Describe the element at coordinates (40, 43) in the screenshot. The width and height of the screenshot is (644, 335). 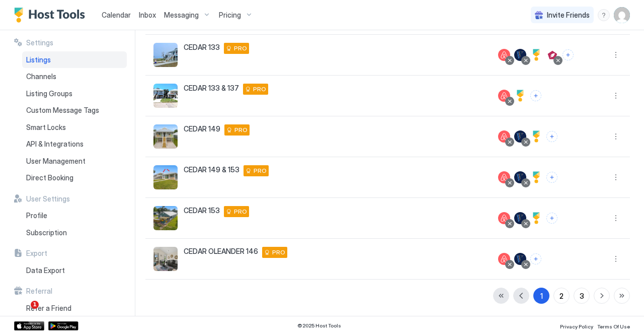
I see `span: Settings` at that location.